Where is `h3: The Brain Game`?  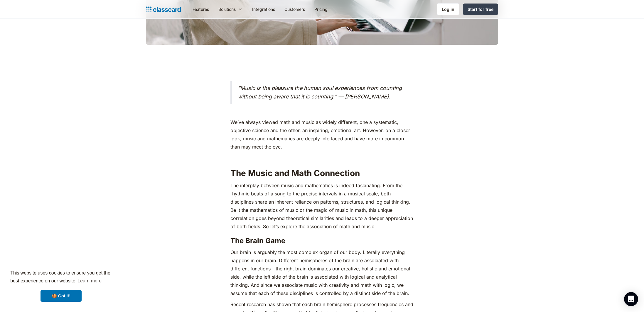 h3: The Brain Game is located at coordinates (322, 241).